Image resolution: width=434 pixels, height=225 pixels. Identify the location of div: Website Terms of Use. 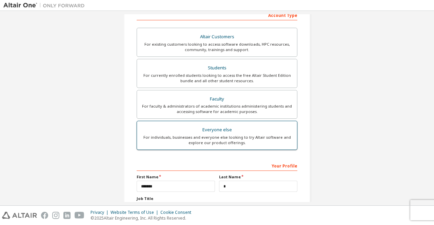
(135, 213).